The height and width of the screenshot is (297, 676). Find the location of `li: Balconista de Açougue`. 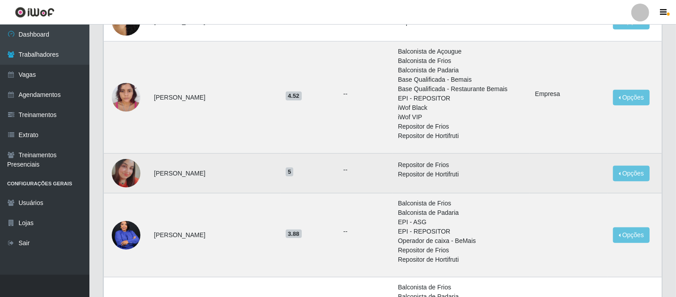

li: Balconista de Açougue is located at coordinates (461, 51).